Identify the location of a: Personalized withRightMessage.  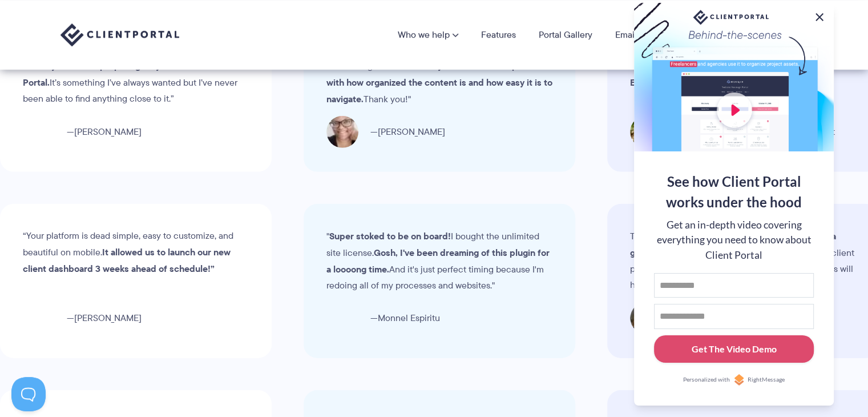
(734, 379).